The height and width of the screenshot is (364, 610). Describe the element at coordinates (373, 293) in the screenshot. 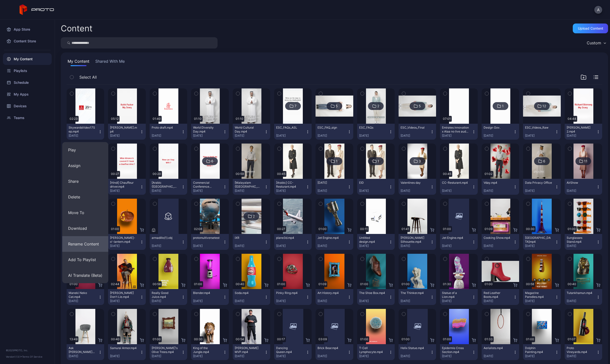

I see `div: The Shoe Box.mp4` at that location.